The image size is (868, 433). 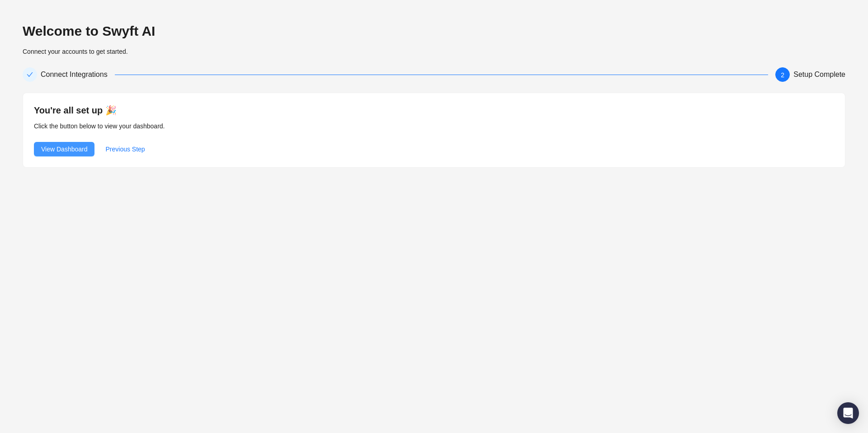 I want to click on span: check, so click(x=30, y=74).